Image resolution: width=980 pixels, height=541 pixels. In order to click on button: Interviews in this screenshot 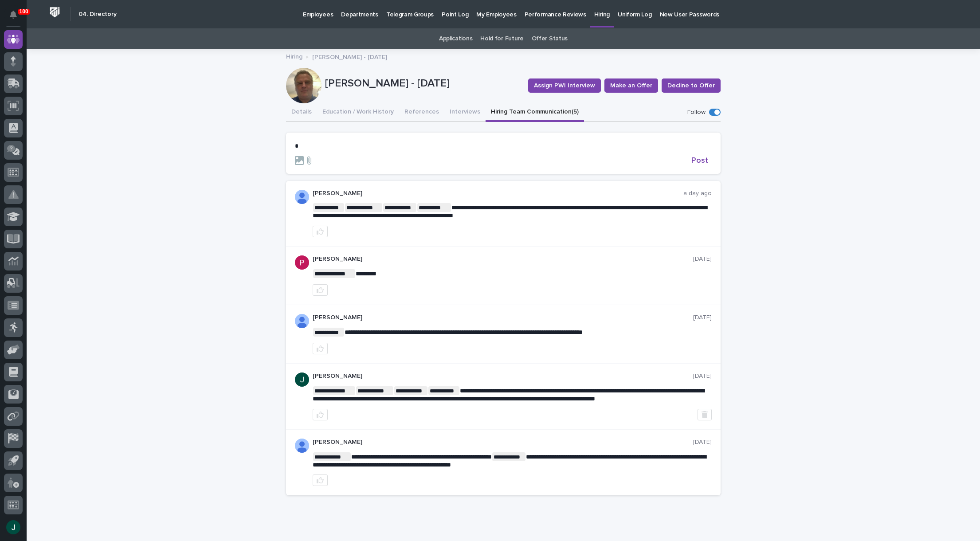, I will do `click(464, 113)`.